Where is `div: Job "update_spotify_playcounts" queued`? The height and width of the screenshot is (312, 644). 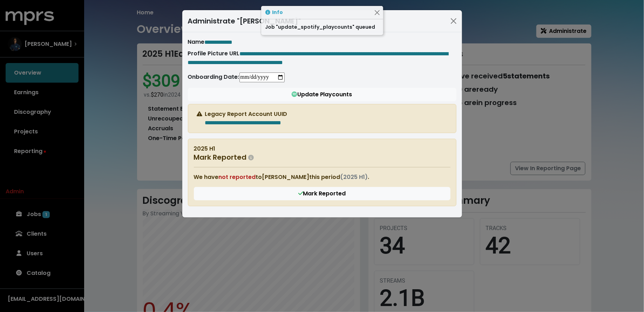
div: Job "update_spotify_playcounts" queued is located at coordinates (322, 27).